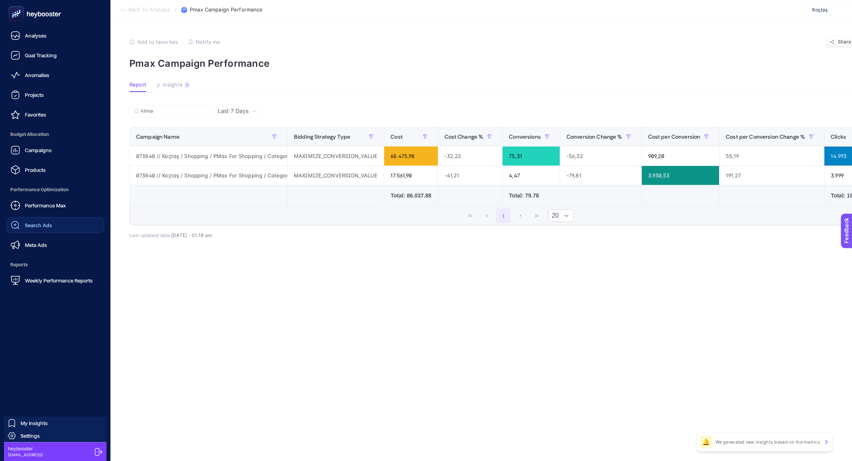 The height and width of the screenshot is (461, 852). Describe the element at coordinates (34, 95) in the screenshot. I see `span: Projects` at that location.